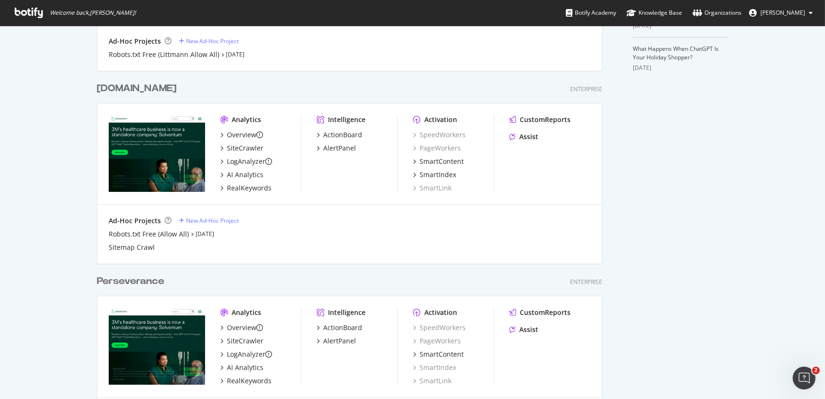  I want to click on a: Robots.txt Free (Allow All), so click(149, 234).